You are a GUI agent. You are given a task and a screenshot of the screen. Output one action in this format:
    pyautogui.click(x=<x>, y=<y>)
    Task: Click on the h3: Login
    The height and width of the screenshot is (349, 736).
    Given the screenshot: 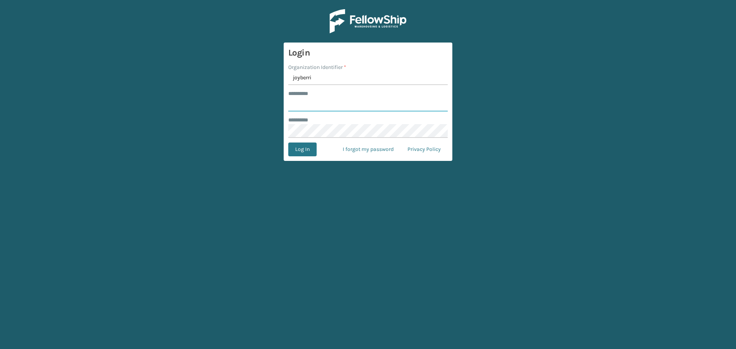 What is the action you would take?
    pyautogui.click(x=368, y=53)
    